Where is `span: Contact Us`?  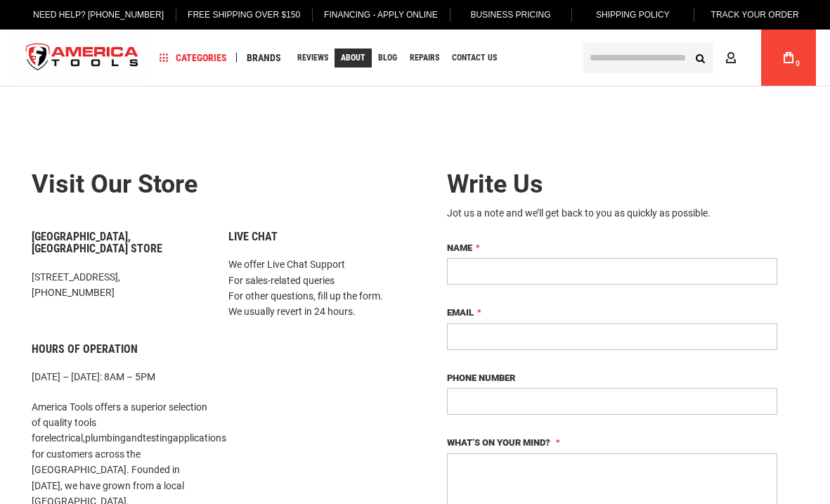 span: Contact Us is located at coordinates (475, 57).